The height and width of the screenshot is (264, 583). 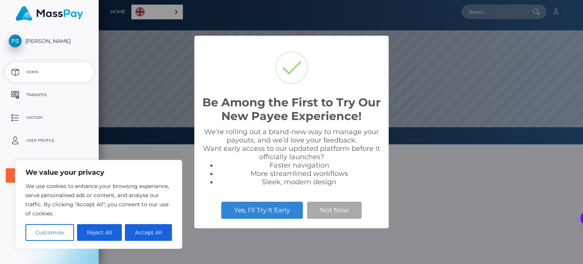 I want to click on button: Accept All, so click(x=148, y=232).